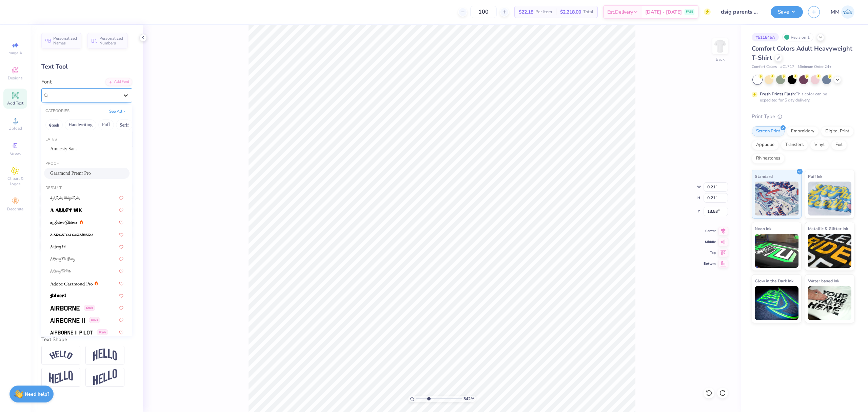 The image size is (868, 412). What do you see at coordinates (87, 139) in the screenshot?
I see `div: Latest` at bounding box center [87, 139].